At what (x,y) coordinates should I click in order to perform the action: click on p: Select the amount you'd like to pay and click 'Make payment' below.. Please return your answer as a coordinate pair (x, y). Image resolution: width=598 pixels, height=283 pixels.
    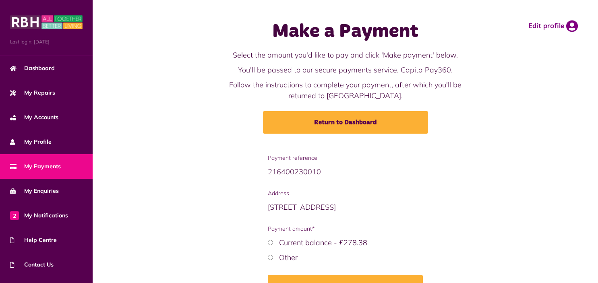
    Looking at the image, I should click on (346, 55).